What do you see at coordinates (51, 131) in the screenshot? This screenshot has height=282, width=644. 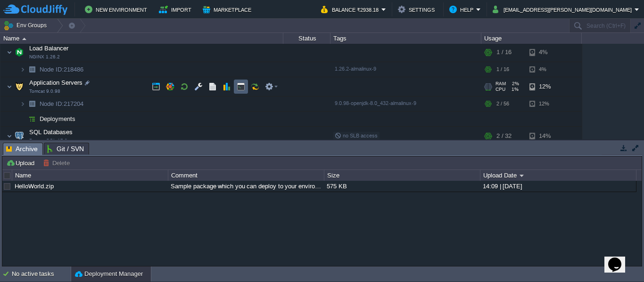 I see `a: SQL DatabasesPostgreSQL 17.2` at bounding box center [51, 131].